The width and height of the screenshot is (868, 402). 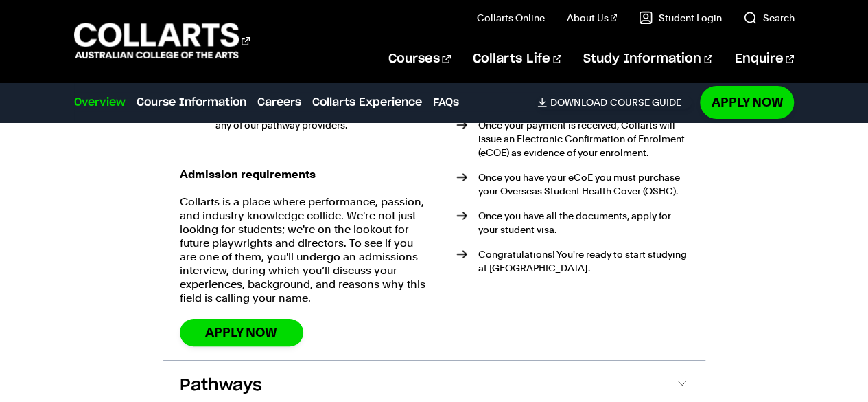 I want to click on li: Once you have all the documents, apply for your student visa., so click(x=572, y=222).